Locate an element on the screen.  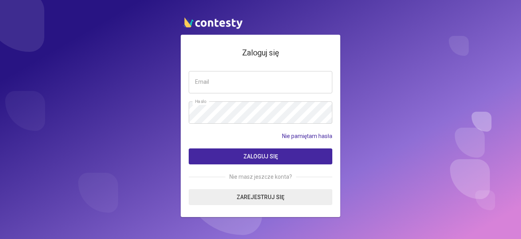
span: Zaloguj się is located at coordinates (261, 157).